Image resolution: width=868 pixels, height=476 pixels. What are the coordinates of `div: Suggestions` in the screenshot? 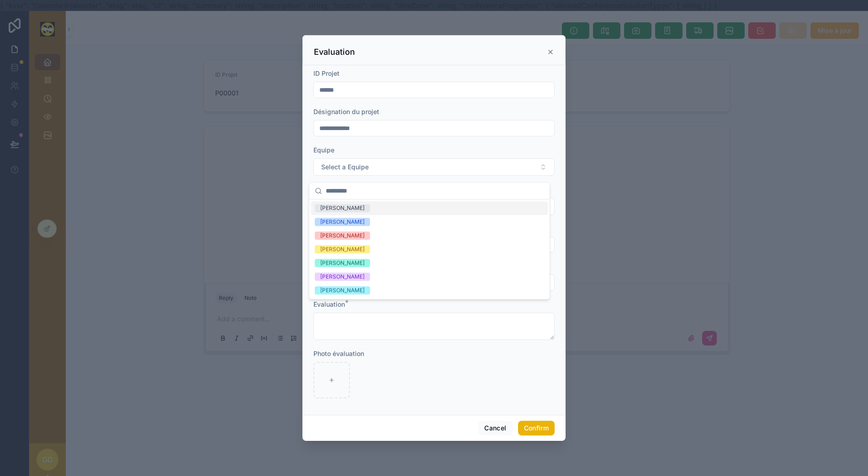 It's located at (430, 249).